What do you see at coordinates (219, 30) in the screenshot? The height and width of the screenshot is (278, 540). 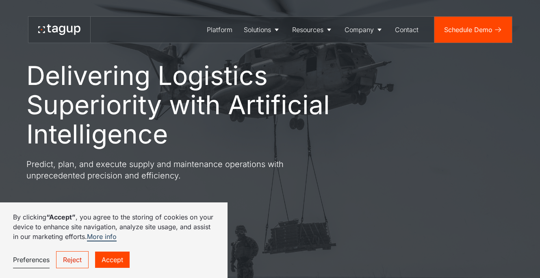 I see `a: Platform` at bounding box center [219, 30].